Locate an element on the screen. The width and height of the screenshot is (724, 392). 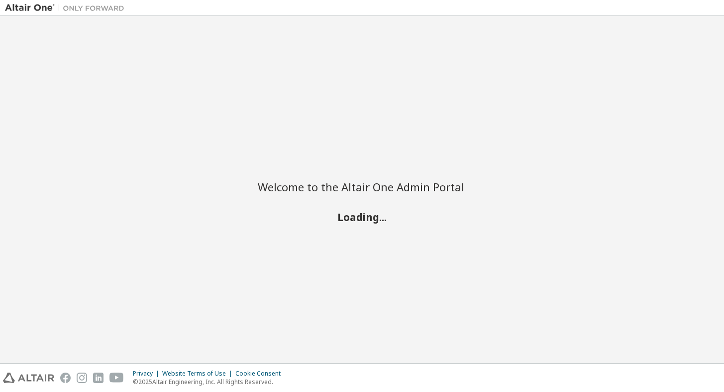
img: Altair One is located at coordinates (67, 8).